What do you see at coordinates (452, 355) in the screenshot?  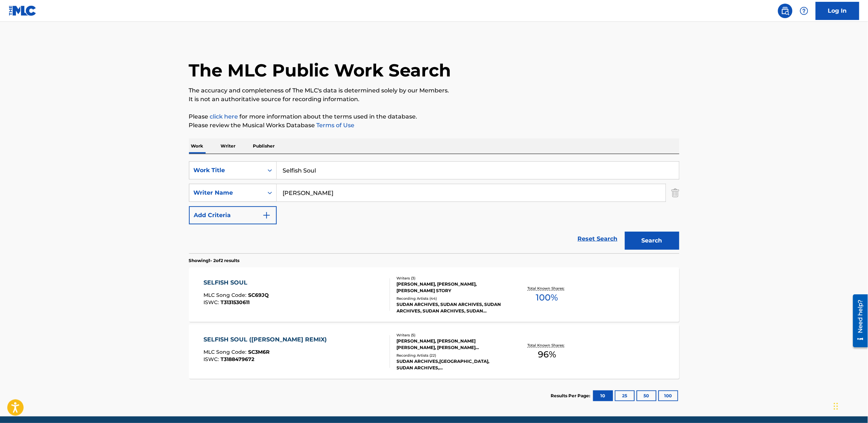 I see `div: Recording Artists ( 22 )` at bounding box center [452, 355].